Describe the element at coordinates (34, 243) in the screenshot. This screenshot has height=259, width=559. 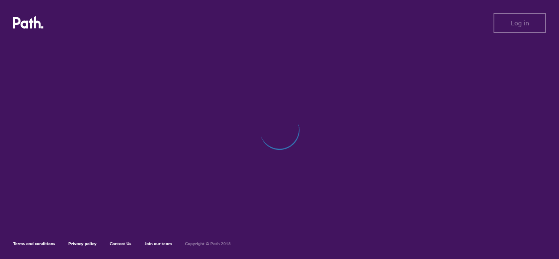
I see `a: Terms and conditions` at that location.